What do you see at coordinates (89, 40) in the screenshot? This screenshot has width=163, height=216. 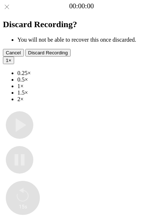 I see `li: You will not be able to recover this once discarded.` at bounding box center [89, 40].